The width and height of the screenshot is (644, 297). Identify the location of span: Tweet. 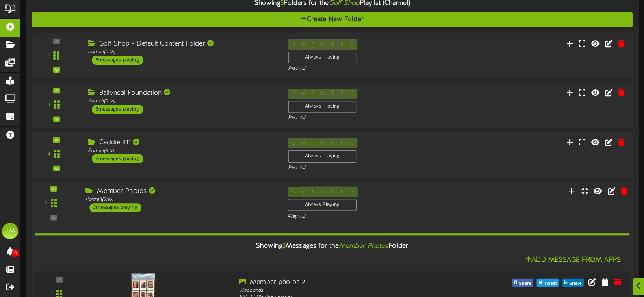
(551, 284).